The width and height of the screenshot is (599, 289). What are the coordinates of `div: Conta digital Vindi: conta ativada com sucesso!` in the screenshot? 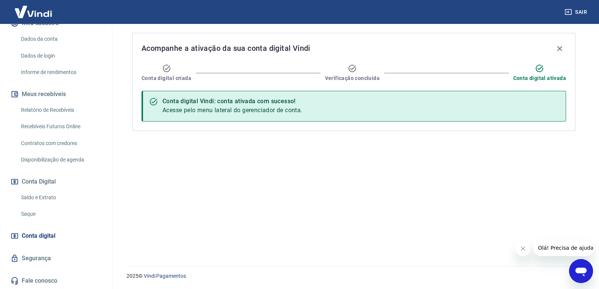 It's located at (233, 101).